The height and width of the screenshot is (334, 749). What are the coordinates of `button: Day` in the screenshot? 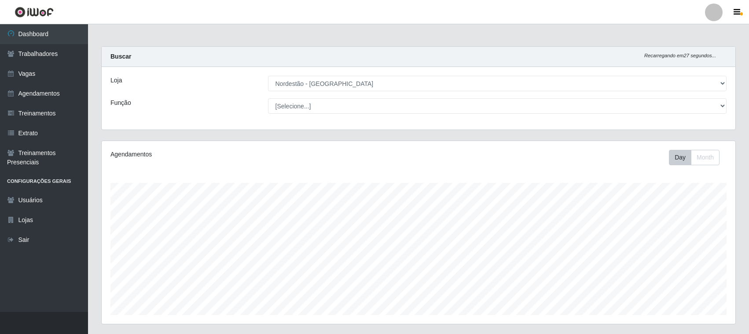 It's located at (680, 157).